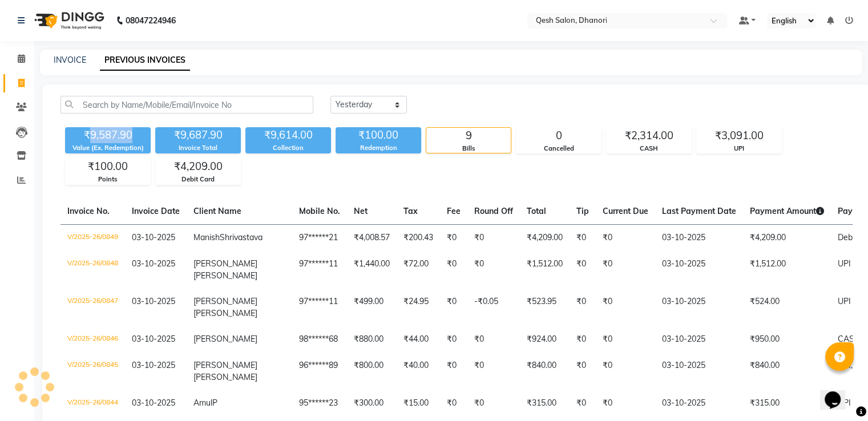  Describe the element at coordinates (206, 237) in the screenshot. I see `span: Manish` at that location.